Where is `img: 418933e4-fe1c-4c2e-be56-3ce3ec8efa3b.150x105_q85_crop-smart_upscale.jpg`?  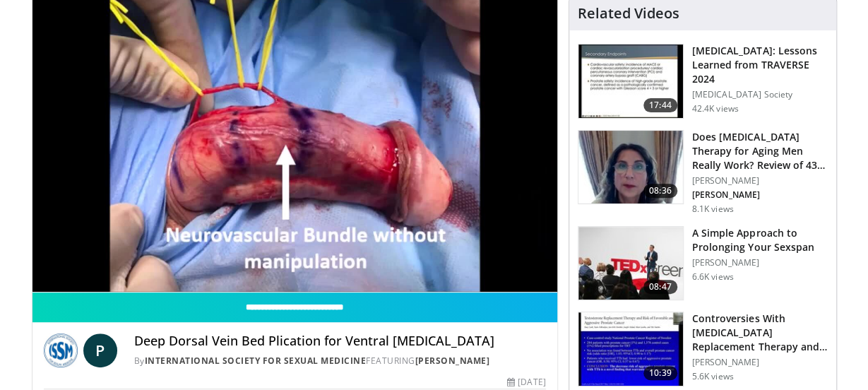
img: 418933e4-fe1c-4c2e-be56-3ce3ec8efa3b.150x105_q85_crop-smart_upscale.jpg is located at coordinates (631, 349).